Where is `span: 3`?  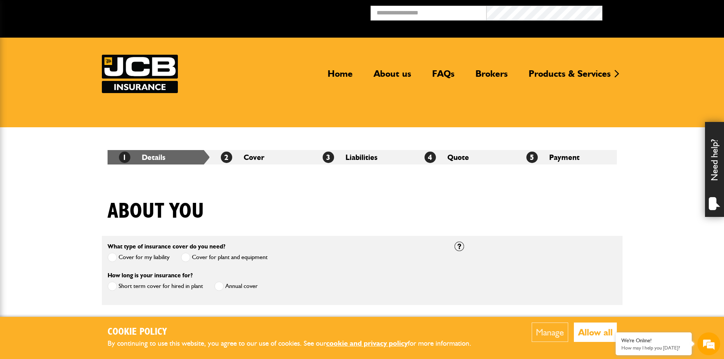
span: 3 is located at coordinates (329, 157).